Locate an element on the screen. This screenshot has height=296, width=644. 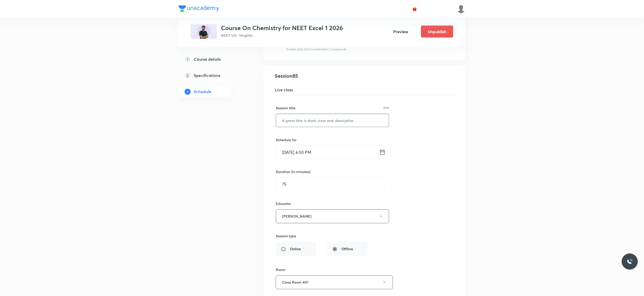
p: 0/99 is located at coordinates (387, 108).